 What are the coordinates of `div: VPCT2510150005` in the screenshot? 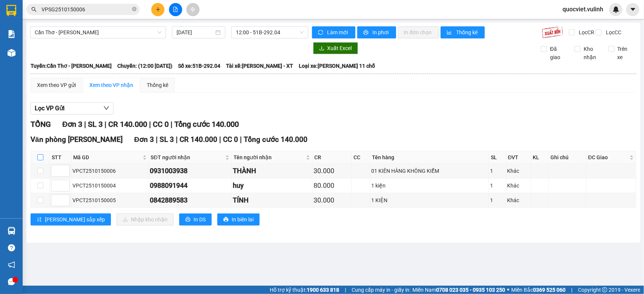 It's located at (110, 201).